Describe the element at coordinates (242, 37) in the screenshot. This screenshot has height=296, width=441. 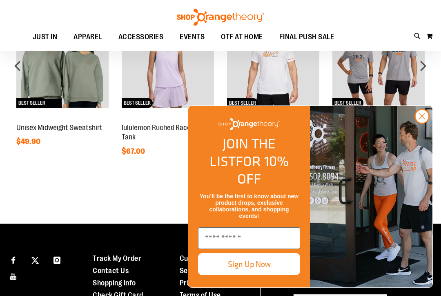
I see `a: OTF AT HOME` at that location.